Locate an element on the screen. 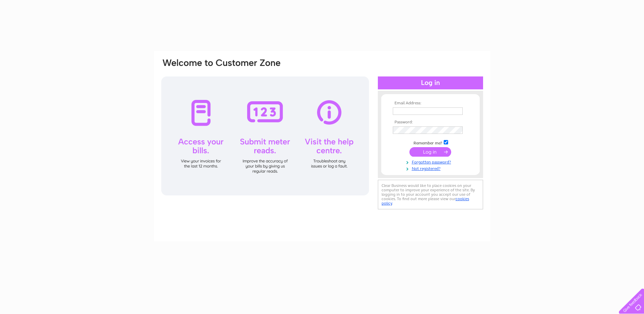 This screenshot has width=644, height=314. a: Not registered? is located at coordinates (431, 168).